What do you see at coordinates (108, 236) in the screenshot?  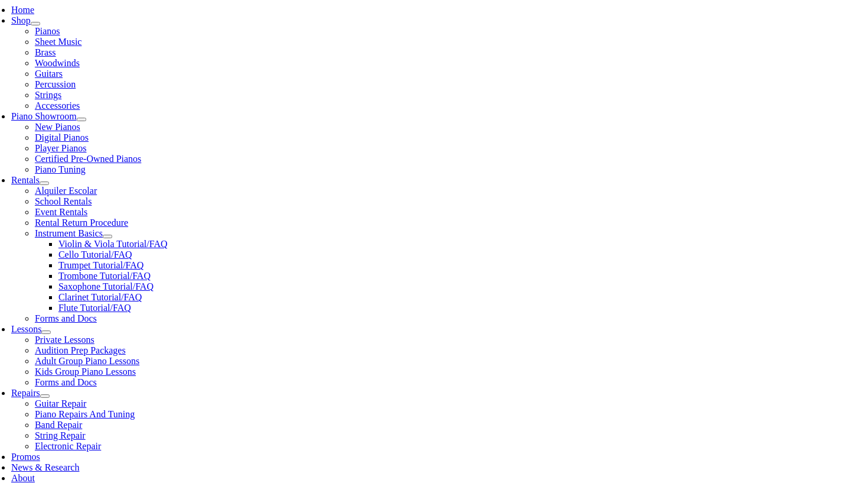 I see `button: Open submenu of Instrument Basics` at bounding box center [108, 236].